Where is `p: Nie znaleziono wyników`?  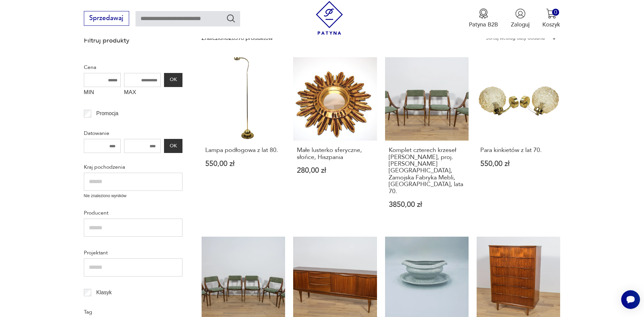
p: Nie znaleziono wyników is located at coordinates (133, 196).